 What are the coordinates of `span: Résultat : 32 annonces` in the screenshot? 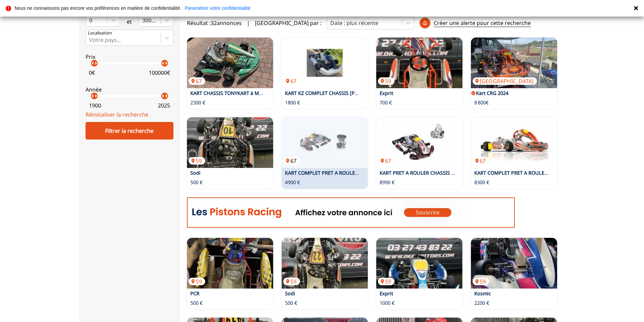 It's located at (214, 23).